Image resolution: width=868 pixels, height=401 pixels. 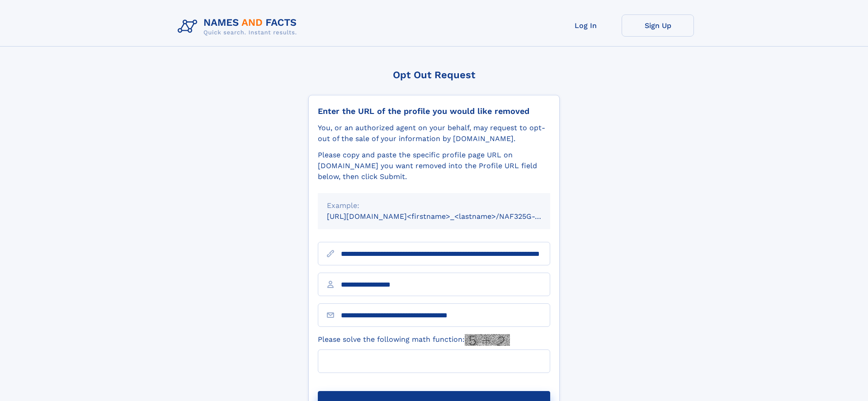 I want to click on div: Example:, so click(x=434, y=206).